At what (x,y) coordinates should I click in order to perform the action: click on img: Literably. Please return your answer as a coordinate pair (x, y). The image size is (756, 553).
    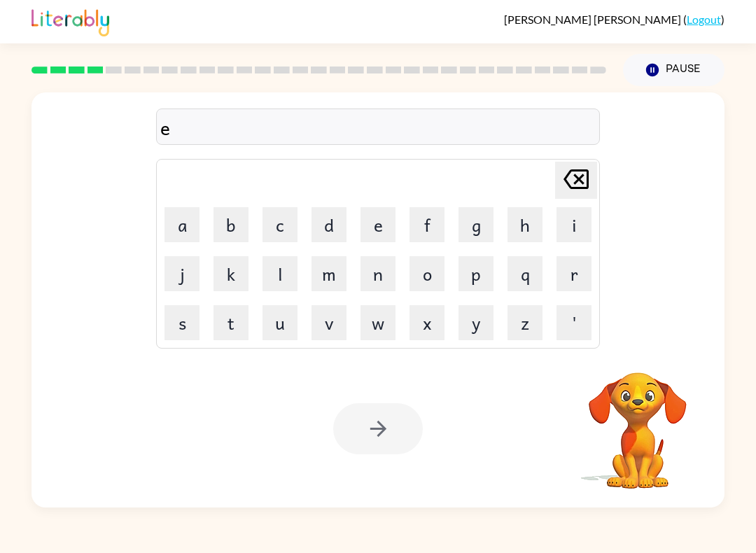
    Looking at the image, I should click on (70, 21).